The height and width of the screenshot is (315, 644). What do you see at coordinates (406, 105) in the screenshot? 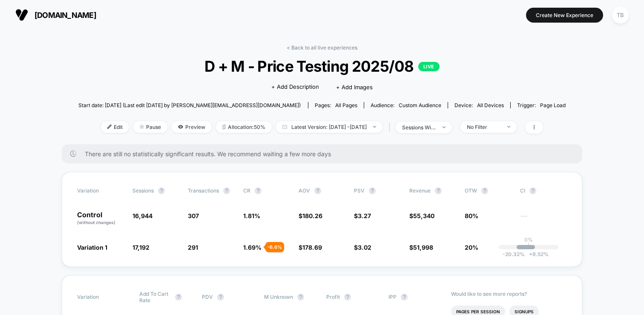
I see `div: Audience:` at bounding box center [406, 105].